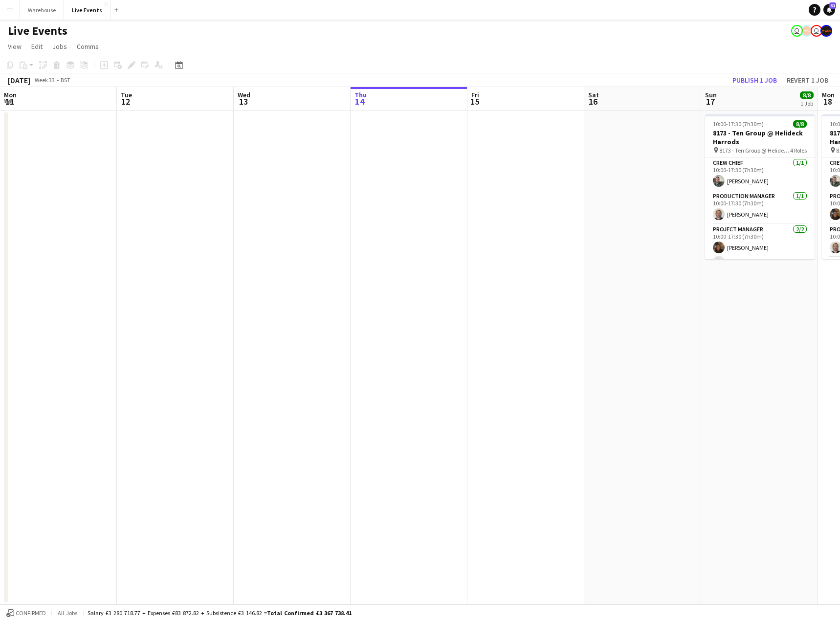 This screenshot has height=621, width=840. I want to click on app-user-avatar: Technical Department, so click(797, 31).